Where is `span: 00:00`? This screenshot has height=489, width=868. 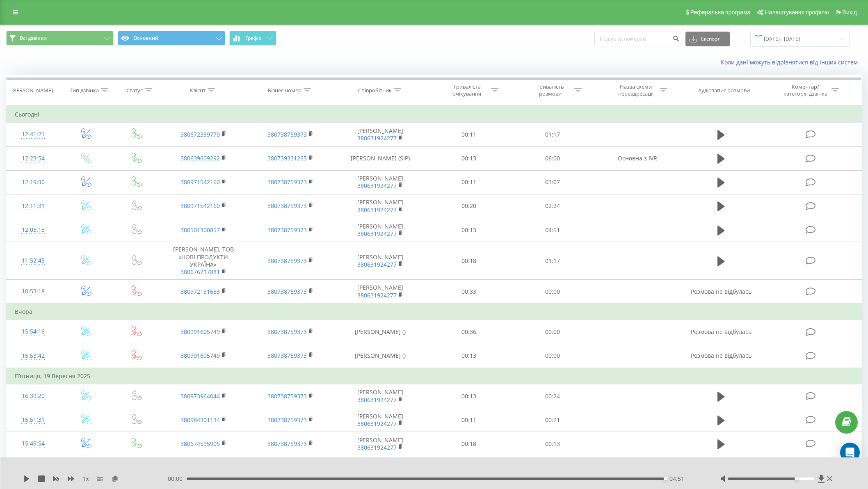 span: 00:00 is located at coordinates (177, 478).